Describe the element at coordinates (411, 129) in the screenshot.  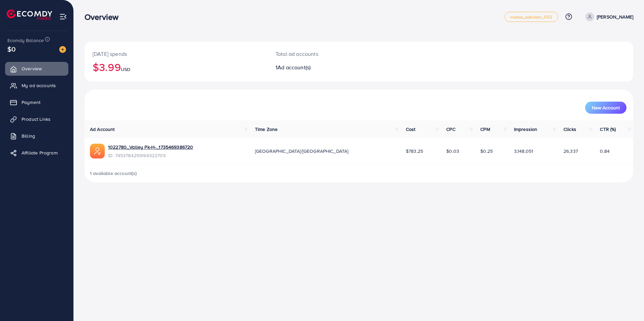
I see `span: Cost` at that location.